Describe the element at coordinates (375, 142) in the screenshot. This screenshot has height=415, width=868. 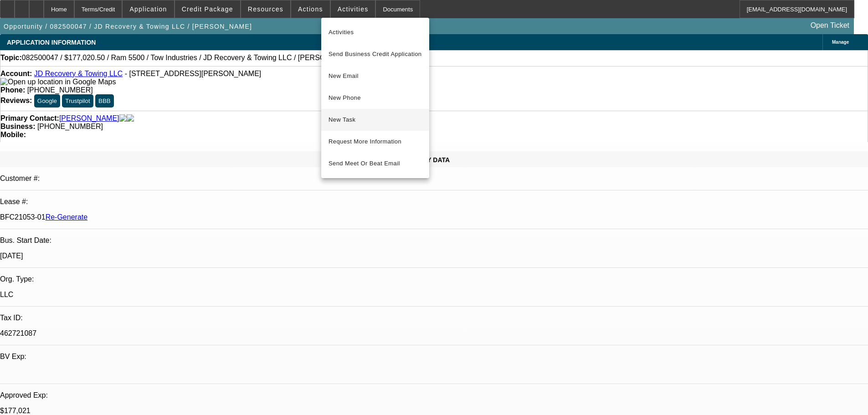
I see `span: Request More Information` at that location.